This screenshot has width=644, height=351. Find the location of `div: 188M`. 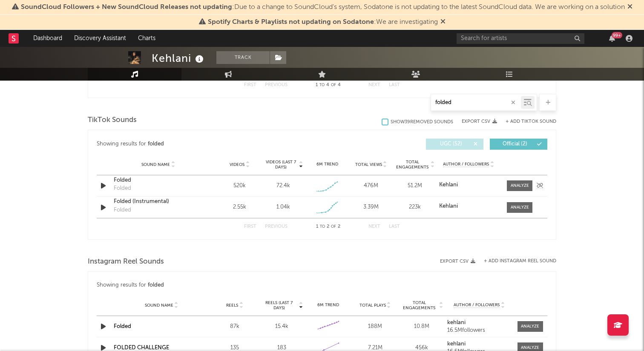

div: 188M is located at coordinates (375, 327).